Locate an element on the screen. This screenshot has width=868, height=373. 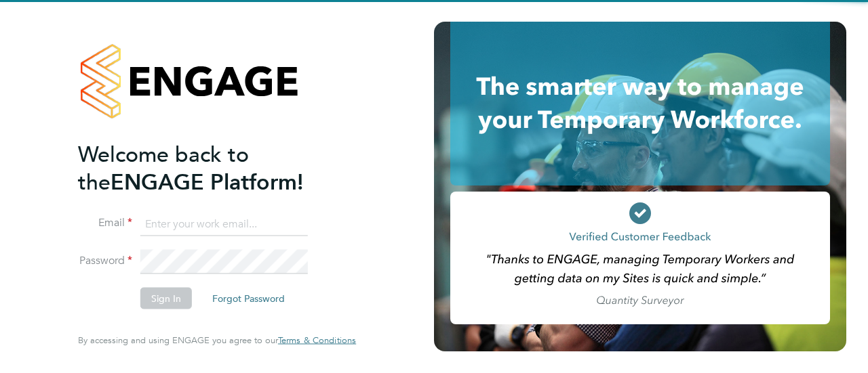
button: Forgot Password is located at coordinates (248, 299).